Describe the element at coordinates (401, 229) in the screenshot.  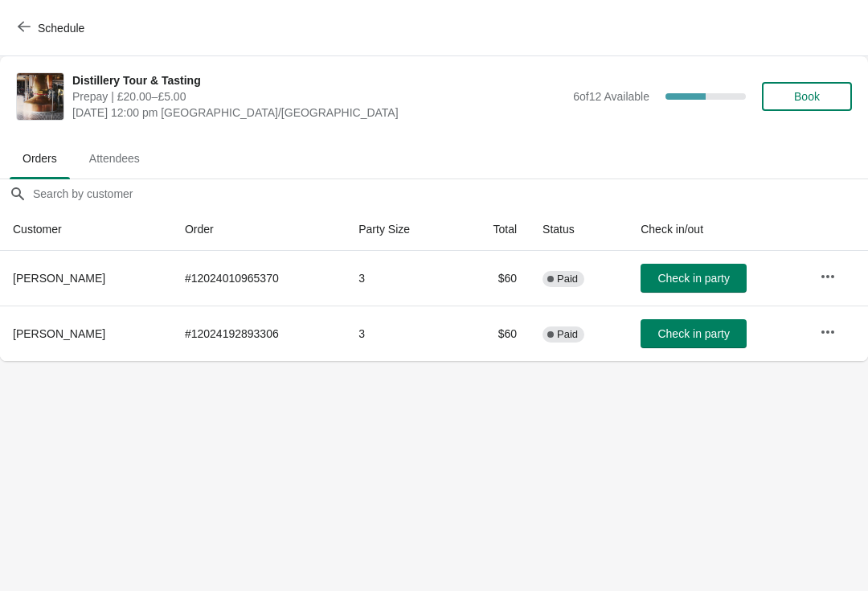
I see `th: Party Size` at that location.